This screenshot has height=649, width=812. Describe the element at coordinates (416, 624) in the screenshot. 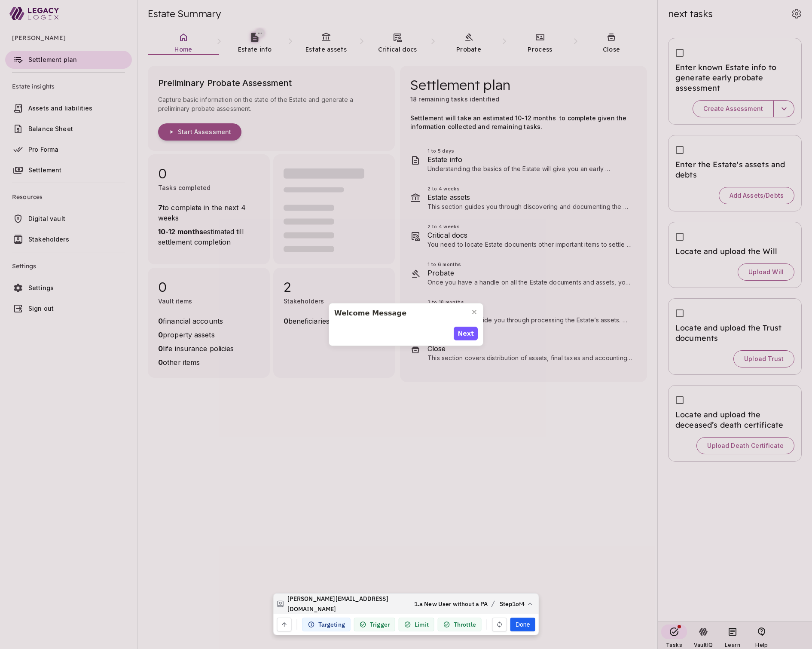

I see `div: Limit` at that location.